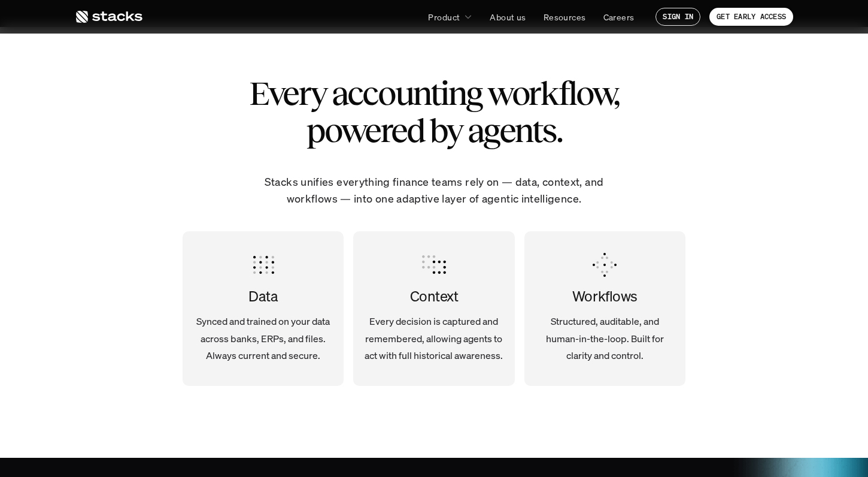 The image size is (868, 477). I want to click on a: Careers, so click(619, 16).